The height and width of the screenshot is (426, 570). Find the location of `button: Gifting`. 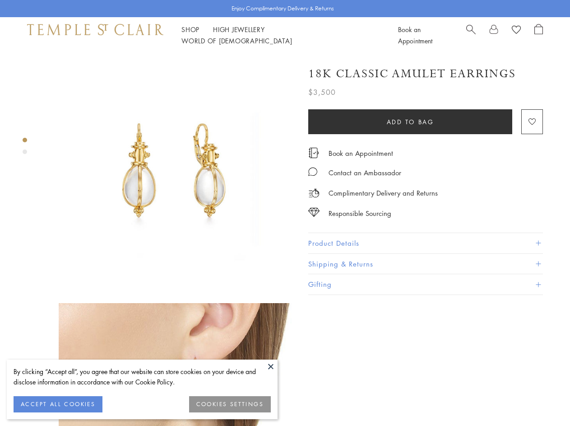

button: Gifting is located at coordinates (426, 284).